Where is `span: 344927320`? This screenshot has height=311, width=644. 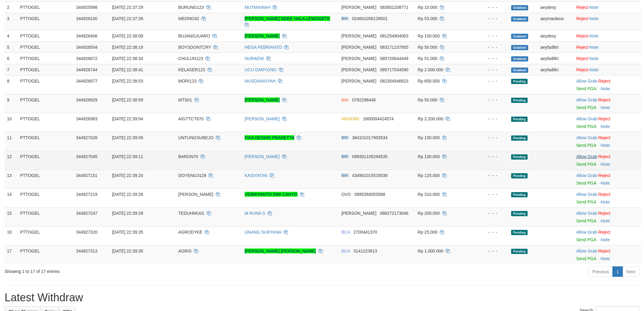
span: 344927320 is located at coordinates (87, 232).